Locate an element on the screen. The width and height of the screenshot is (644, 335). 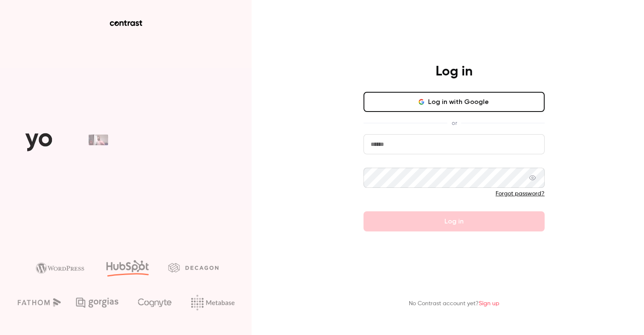
a: Sign up is located at coordinates (489, 303).